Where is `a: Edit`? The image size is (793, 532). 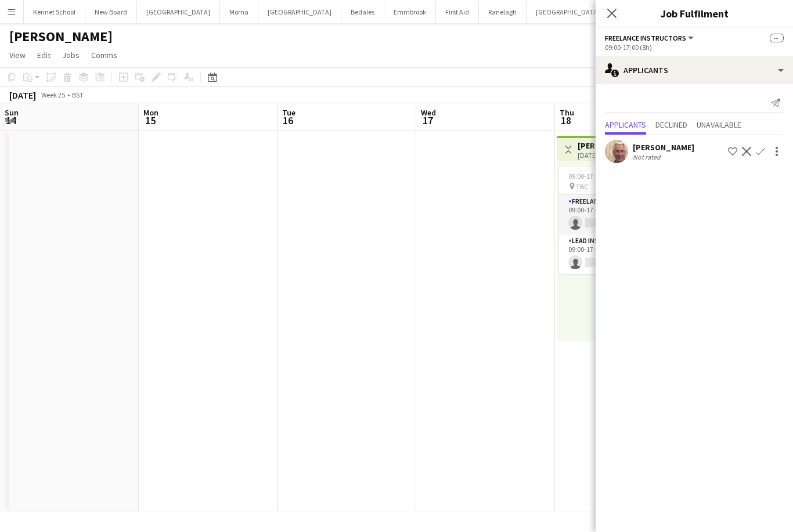
a: Edit is located at coordinates (44, 55).